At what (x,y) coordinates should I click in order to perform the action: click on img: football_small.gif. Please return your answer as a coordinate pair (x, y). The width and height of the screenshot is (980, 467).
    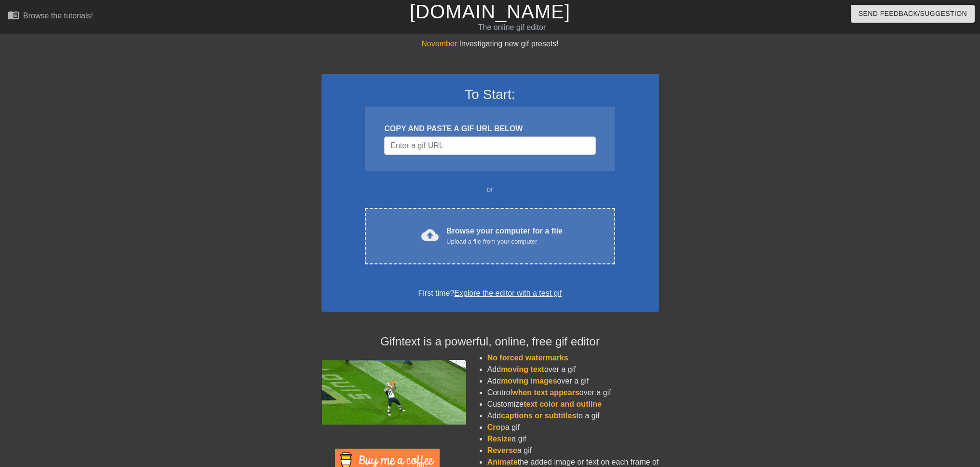
    Looking at the image, I should click on (394, 392).